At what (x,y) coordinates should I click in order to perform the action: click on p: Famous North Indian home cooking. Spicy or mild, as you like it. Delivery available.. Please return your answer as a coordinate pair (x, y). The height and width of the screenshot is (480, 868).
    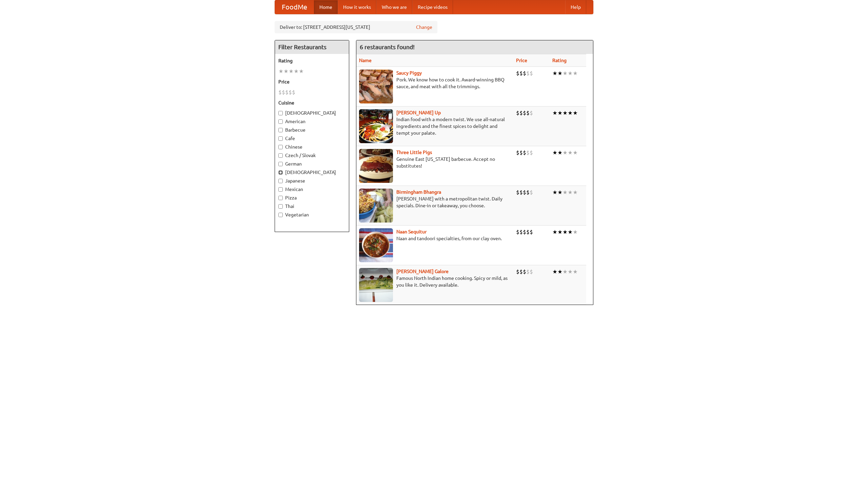
    Looking at the image, I should click on (435, 281).